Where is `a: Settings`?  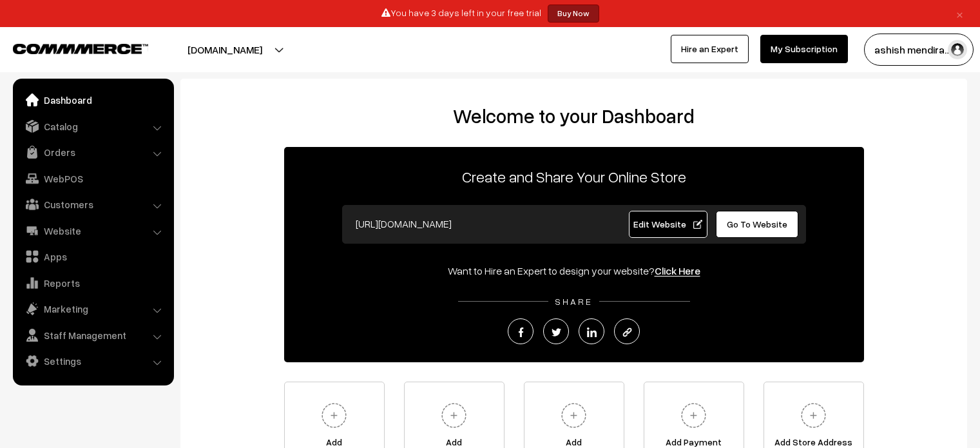 a: Settings is located at coordinates (93, 361).